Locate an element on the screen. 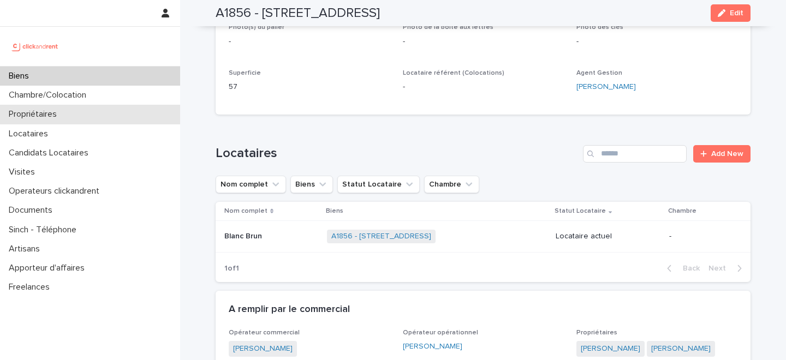  span: Photo de la boîte aux lettres is located at coordinates (448, 27).